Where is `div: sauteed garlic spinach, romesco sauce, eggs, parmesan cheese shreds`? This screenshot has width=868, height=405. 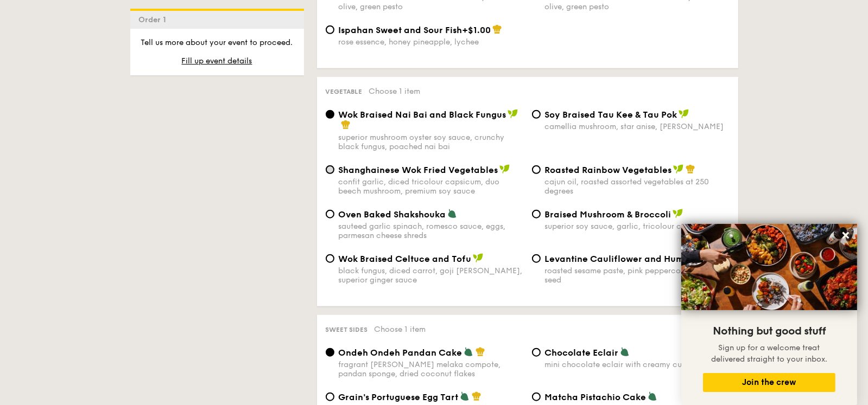 div: sauteed garlic spinach, romesco sauce, eggs, parmesan cheese shreds is located at coordinates (431, 231).